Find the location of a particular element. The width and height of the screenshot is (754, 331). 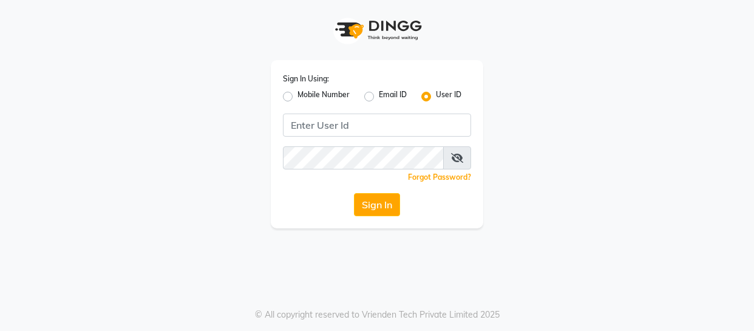

label: Mobile Number is located at coordinates (323, 96).